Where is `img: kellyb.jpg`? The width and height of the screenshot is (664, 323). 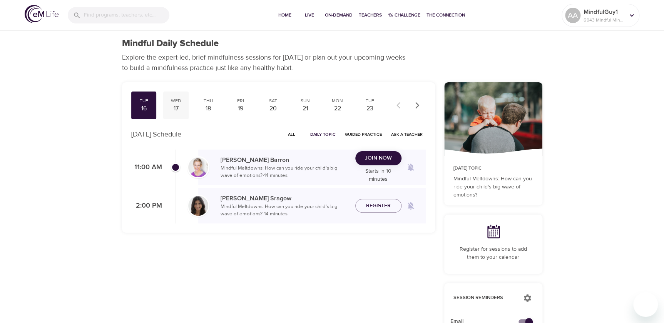 img: kellyb.jpg is located at coordinates (198, 167).